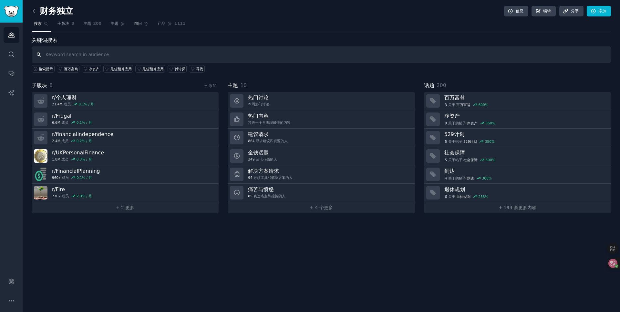 The image size is (620, 312). What do you see at coordinates (56, 11) in the screenshot?
I see `font: 财务独立` at bounding box center [56, 11].